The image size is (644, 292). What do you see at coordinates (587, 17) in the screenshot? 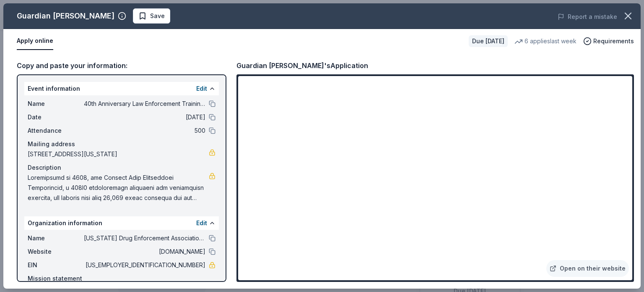
I see `button: Report a mistake` at bounding box center [587, 17].